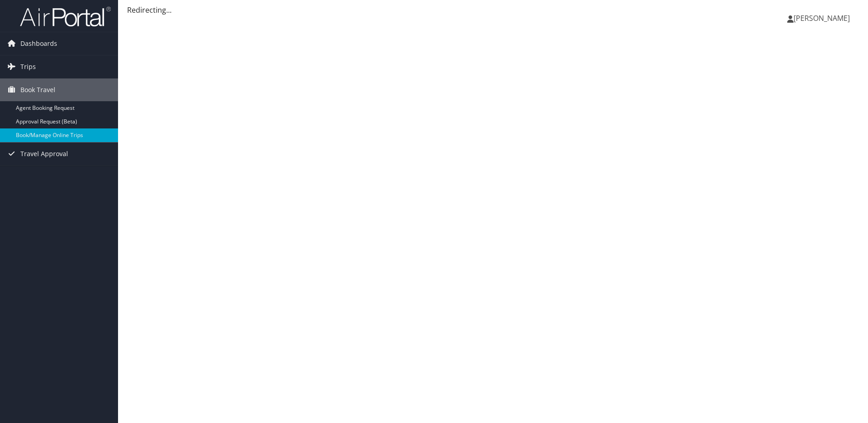  I want to click on div: Redirecting..., so click(493, 10).